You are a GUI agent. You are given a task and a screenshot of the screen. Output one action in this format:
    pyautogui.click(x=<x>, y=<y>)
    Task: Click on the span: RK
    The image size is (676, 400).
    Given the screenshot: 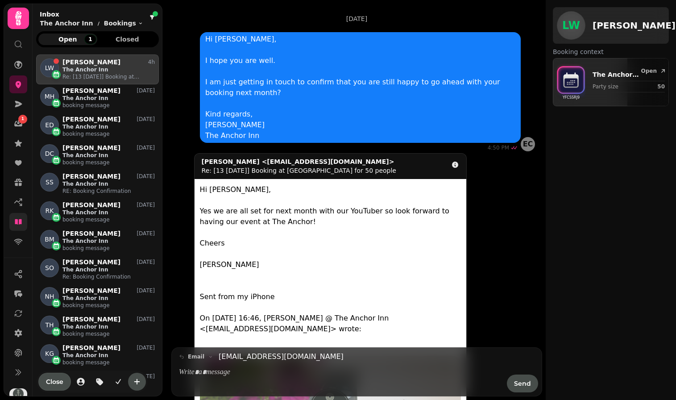 What is the action you would take?
    pyautogui.click(x=50, y=211)
    